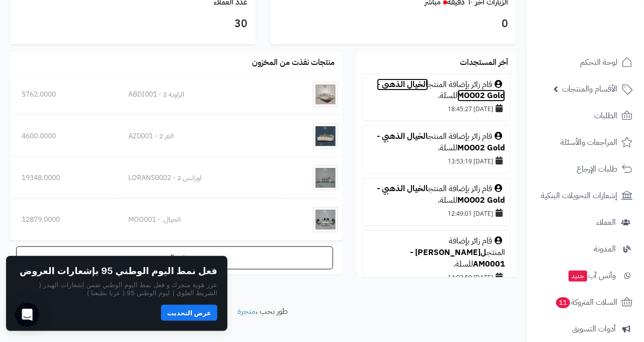 The width and height of the screenshot is (644, 342). What do you see at coordinates (63, 220) in the screenshot?
I see `div: 12879.0000` at bounding box center [63, 220].